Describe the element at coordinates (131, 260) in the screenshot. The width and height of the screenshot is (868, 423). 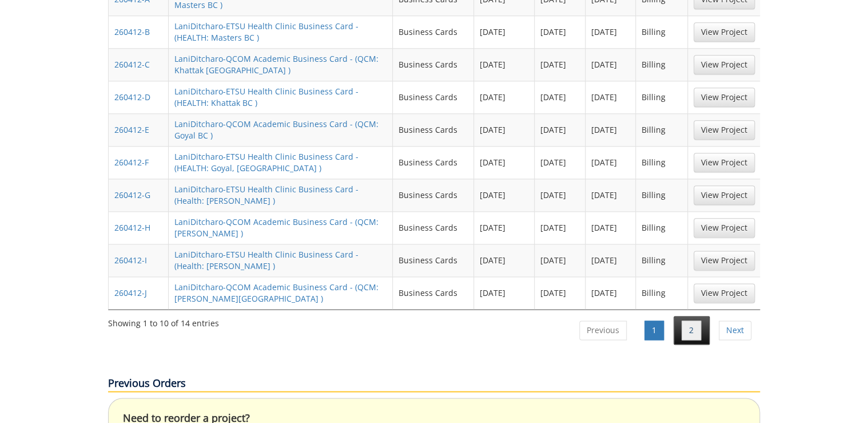
I see `a: 260412-I` at that location.